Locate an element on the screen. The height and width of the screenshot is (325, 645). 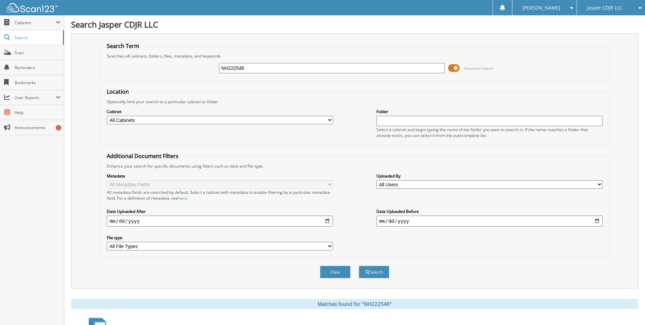
span: Search is located at coordinates (37, 37).